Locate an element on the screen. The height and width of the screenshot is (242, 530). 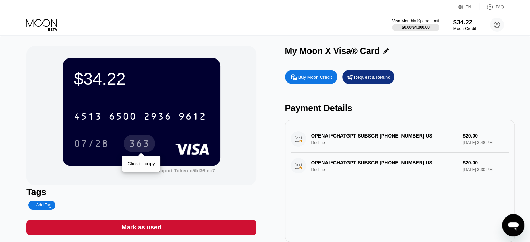
div: 6500 is located at coordinates (123, 117).